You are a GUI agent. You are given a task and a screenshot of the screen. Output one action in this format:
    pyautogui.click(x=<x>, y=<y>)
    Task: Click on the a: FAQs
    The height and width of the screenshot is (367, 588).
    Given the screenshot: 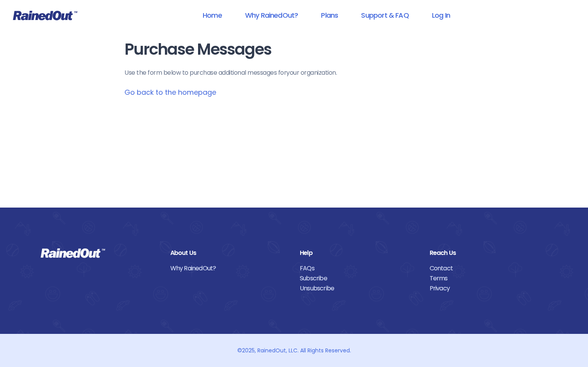 What is the action you would take?
    pyautogui.click(x=359, y=269)
    